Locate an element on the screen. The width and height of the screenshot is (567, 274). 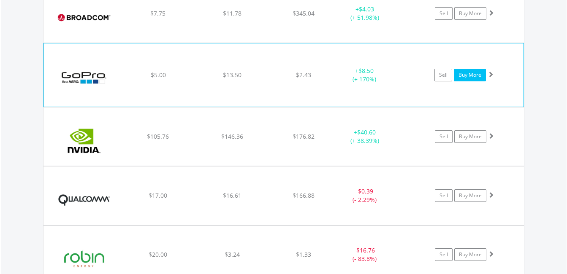
span: $8.50 is located at coordinates (366, 70).